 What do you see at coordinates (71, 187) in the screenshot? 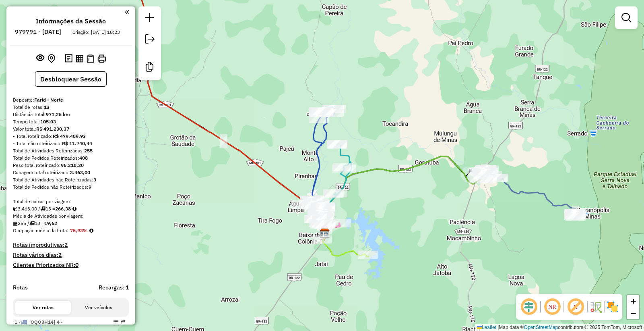
I see `div: Total de Pedidos não Roteirizados:` at bounding box center [71, 187].